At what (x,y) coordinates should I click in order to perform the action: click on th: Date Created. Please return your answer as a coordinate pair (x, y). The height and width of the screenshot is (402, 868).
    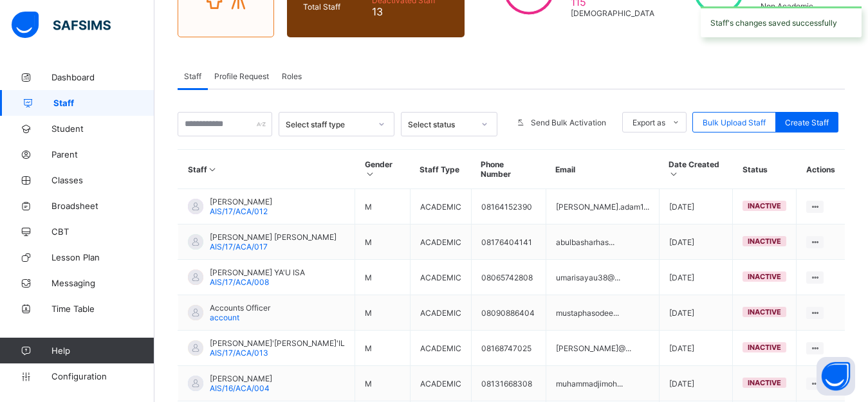
    Looking at the image, I should click on (695, 169).